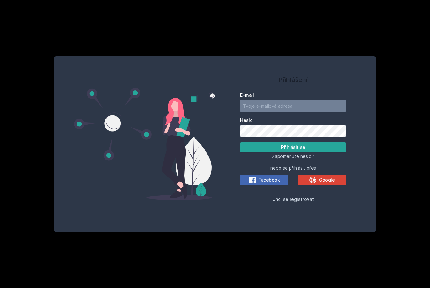  I want to click on span: Facebook, so click(269, 180).